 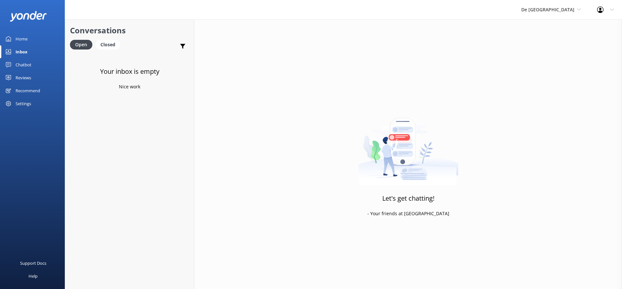 I want to click on a: Open, so click(x=83, y=44).